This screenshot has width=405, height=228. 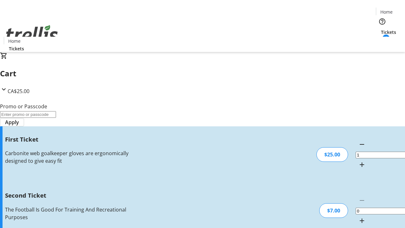 What do you see at coordinates (333, 210) in the screenshot?
I see `div: $7.00` at bounding box center [333, 210].